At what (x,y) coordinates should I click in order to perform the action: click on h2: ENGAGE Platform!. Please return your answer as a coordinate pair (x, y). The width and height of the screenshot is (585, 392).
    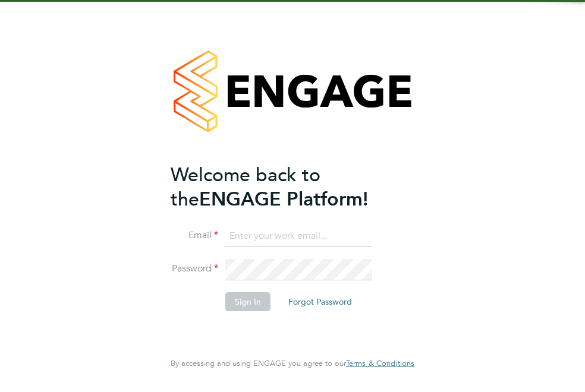
    Looking at the image, I should click on (286, 187).